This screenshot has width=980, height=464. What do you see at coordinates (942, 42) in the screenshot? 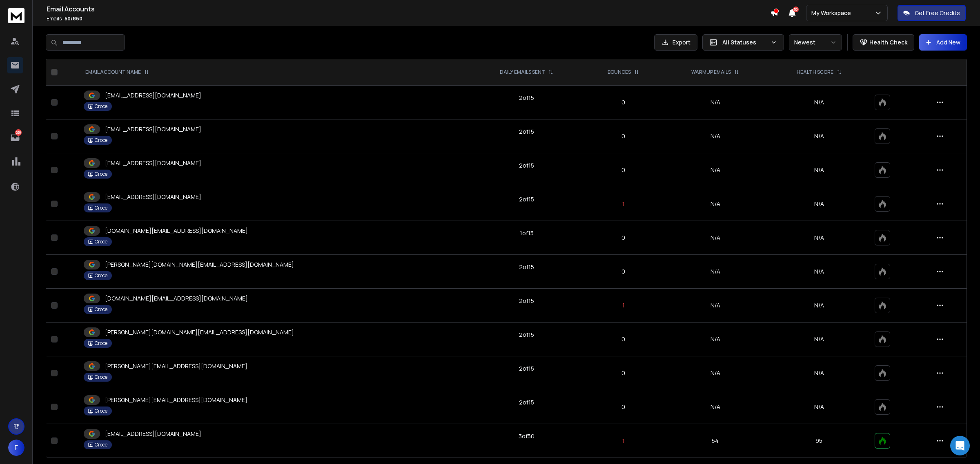
I see `button: Add New` at bounding box center [942, 42].